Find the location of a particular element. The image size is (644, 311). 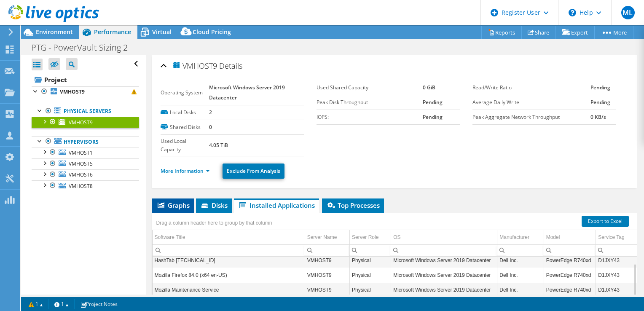

div: OS is located at coordinates (397, 237).